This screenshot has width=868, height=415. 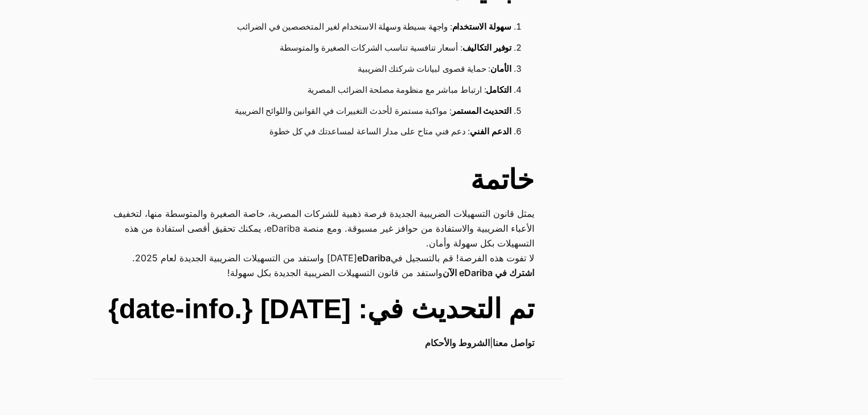 What do you see at coordinates (489, 273) in the screenshot?
I see `a: اشترك في eDariba الآن` at bounding box center [489, 273].